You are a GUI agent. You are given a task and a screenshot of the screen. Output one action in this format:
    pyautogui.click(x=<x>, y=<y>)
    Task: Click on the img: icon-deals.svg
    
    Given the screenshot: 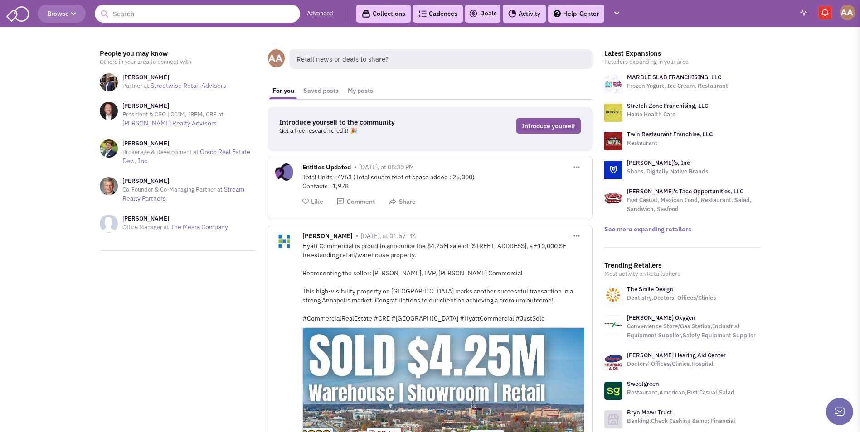 What is the action you would take?
    pyautogui.click(x=473, y=14)
    